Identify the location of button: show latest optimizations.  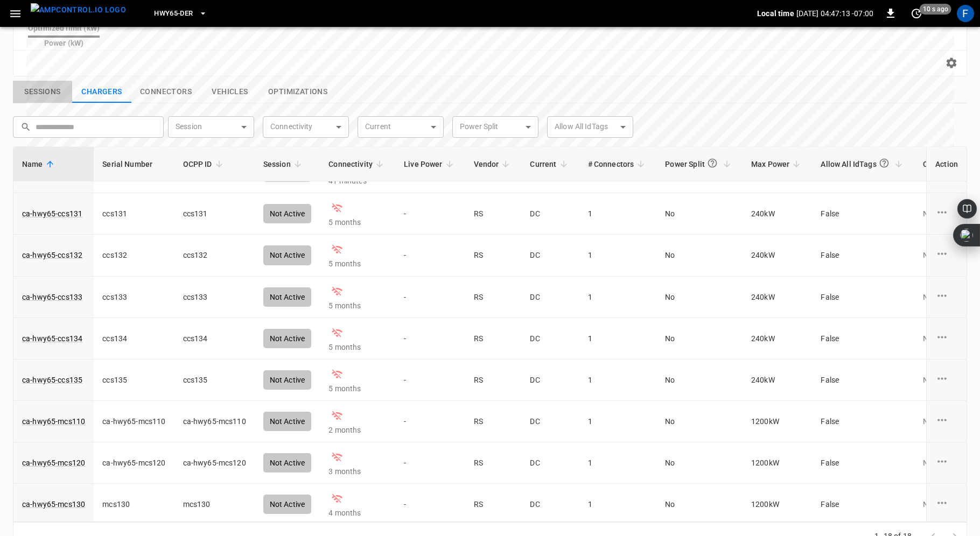
(298, 92).